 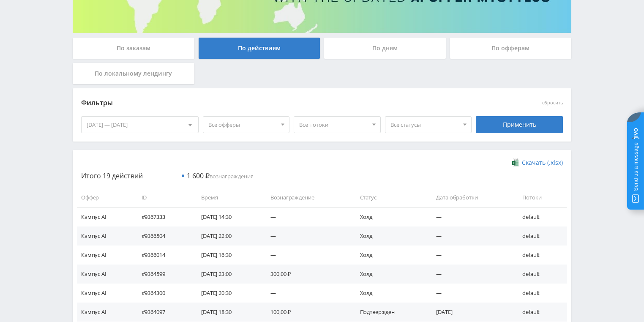 What do you see at coordinates (306, 311) in the screenshot?
I see `td: 100,00 ₽` at bounding box center [306, 311].